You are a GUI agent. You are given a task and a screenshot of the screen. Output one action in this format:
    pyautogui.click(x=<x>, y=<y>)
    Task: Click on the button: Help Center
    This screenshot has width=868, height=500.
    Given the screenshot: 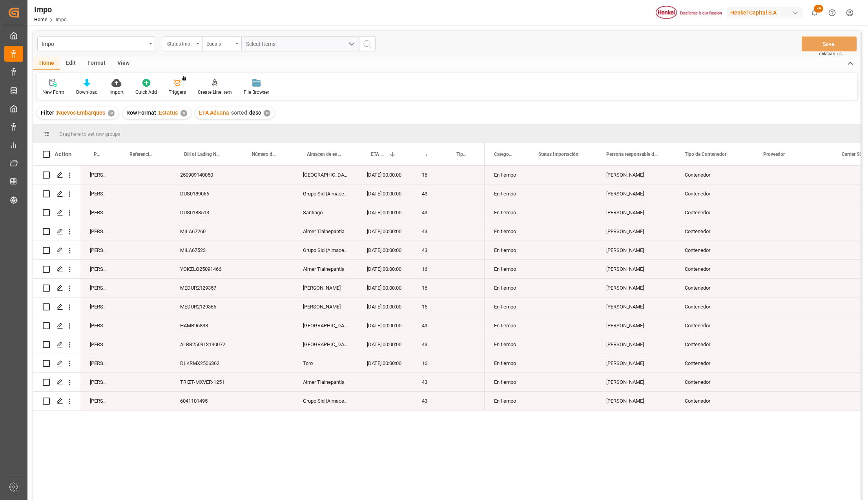 What is the action you would take?
    pyautogui.click(x=832, y=13)
    